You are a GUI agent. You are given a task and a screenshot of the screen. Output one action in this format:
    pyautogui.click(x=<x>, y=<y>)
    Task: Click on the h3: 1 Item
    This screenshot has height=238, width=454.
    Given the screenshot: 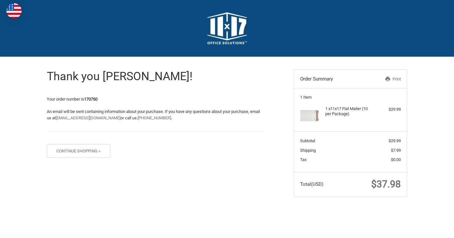 What is the action you would take?
    pyautogui.click(x=350, y=97)
    